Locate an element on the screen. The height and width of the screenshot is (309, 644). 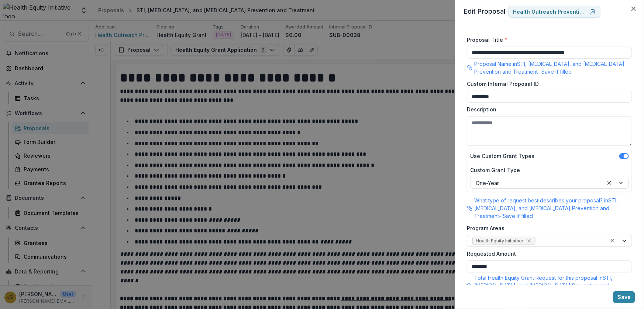
span: Edit Proposal is located at coordinates (485, 11).